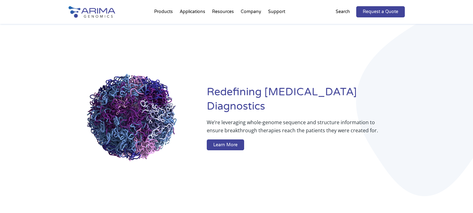  I want to click on a: Request a Quote, so click(380, 12).